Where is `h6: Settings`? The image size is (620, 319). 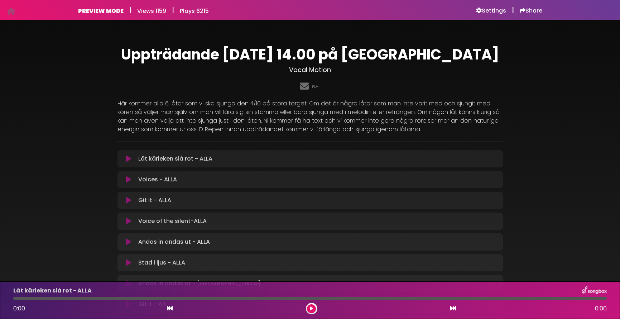
h6: Settings is located at coordinates (491, 11).